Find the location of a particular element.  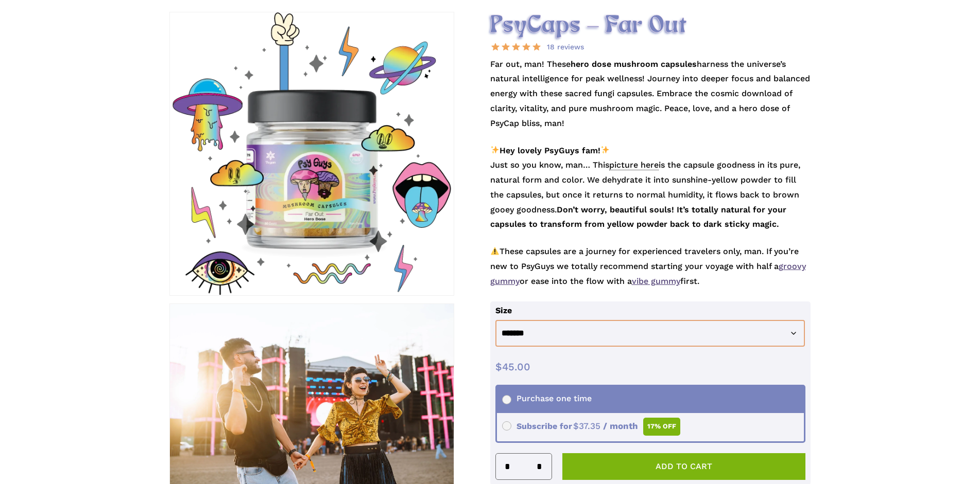

span: / month is located at coordinates (620, 426).